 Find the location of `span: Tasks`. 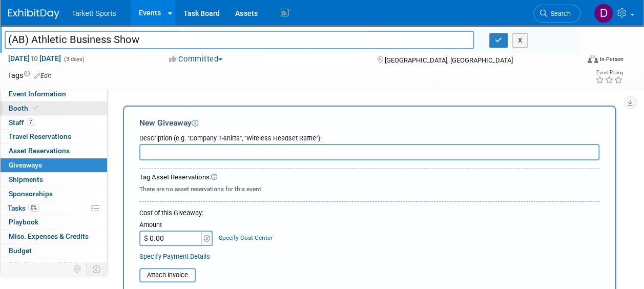

span: Tasks is located at coordinates (23, 208).